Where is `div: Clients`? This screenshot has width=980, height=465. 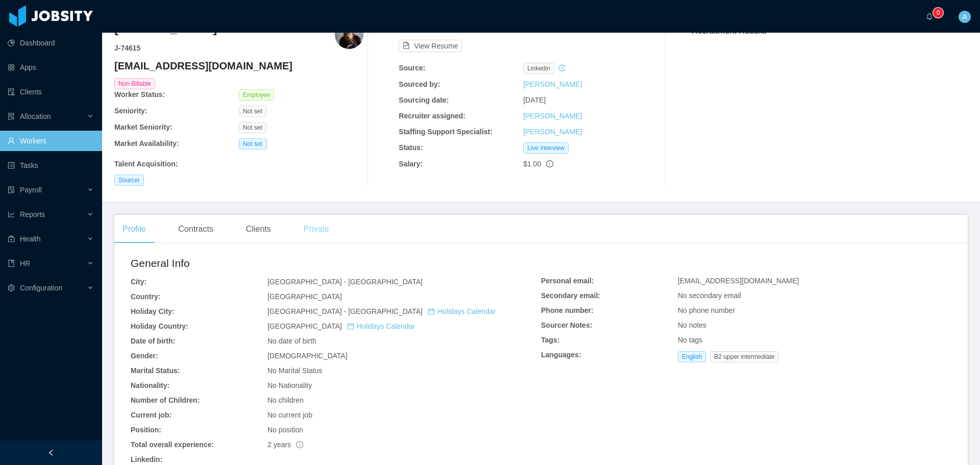 div: Clients is located at coordinates (258, 229).